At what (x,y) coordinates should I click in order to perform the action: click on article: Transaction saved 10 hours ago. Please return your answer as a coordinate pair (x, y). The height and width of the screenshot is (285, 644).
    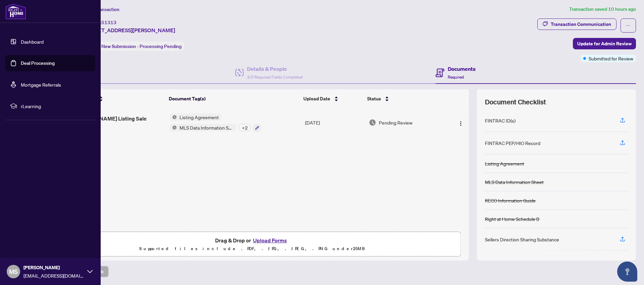
    Looking at the image, I should click on (602, 9).